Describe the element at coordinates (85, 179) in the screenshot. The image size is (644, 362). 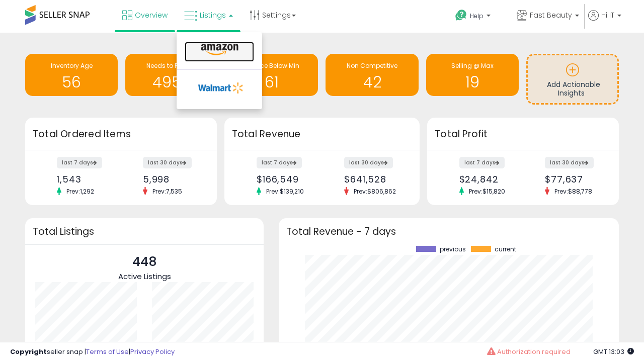
I see `div: 1,543` at that location.